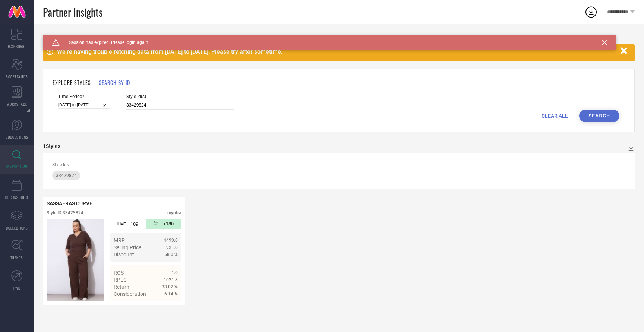 This screenshot has height=332, width=644. I want to click on div: Click to view image, so click(76, 260).